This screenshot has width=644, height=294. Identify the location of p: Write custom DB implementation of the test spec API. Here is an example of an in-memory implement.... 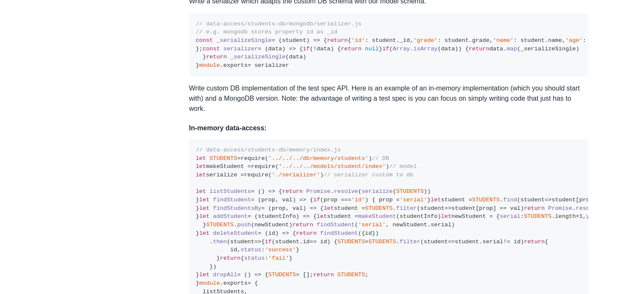
(388, 99).